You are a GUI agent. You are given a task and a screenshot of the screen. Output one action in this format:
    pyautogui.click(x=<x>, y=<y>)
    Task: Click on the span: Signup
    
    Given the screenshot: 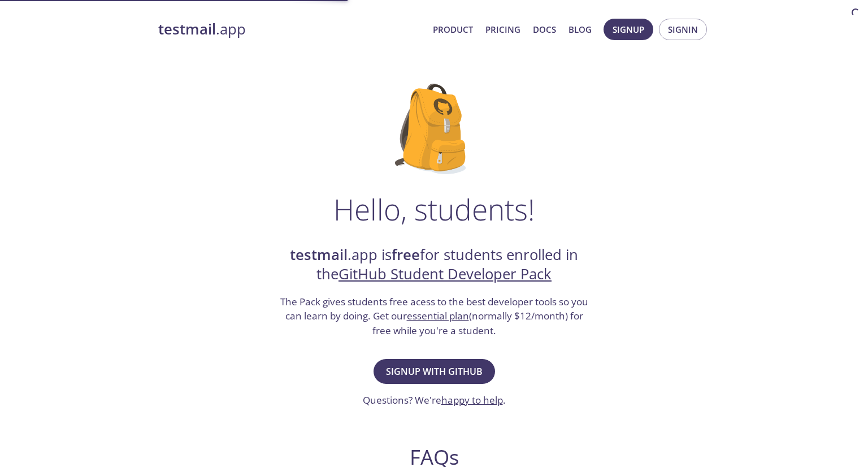 What is the action you would take?
    pyautogui.click(x=628, y=30)
    